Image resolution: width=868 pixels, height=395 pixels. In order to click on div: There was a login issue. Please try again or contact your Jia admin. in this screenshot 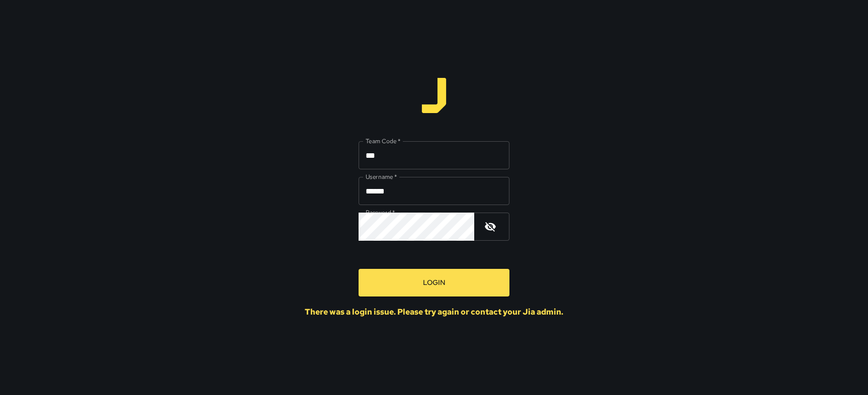, I will do `click(434, 312)`.